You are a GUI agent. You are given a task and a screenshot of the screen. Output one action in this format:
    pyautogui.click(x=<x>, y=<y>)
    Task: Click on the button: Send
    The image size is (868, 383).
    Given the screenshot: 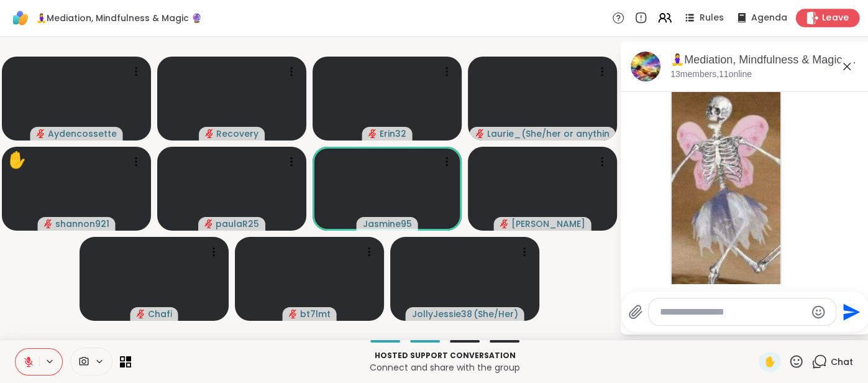 What is the action you would take?
    pyautogui.click(x=850, y=311)
    